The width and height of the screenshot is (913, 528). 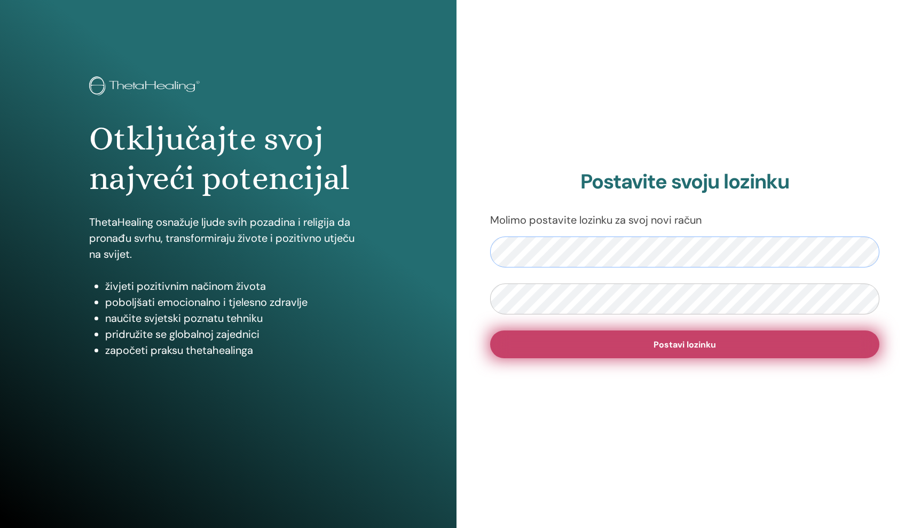 What do you see at coordinates (236, 302) in the screenshot?
I see `li: poboljšati emocionalno i tjelesno zdravlje` at bounding box center [236, 302].